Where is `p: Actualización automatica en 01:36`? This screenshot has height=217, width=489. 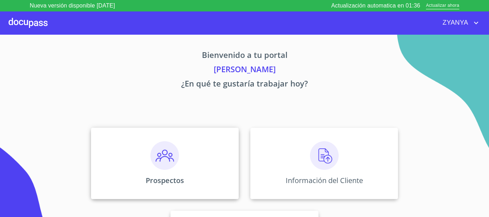
p: Actualización automatica en 01:36 is located at coordinates (376, 6).